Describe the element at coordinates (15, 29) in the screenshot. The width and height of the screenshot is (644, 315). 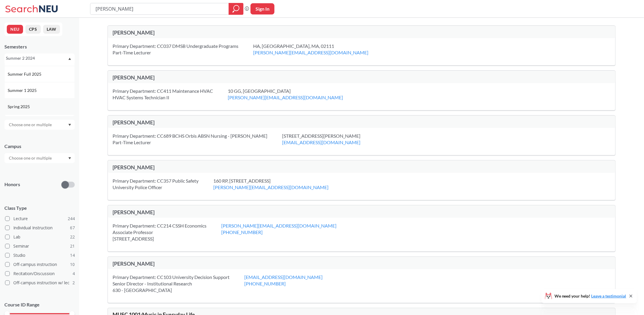
I see `button: NEU` at that location.